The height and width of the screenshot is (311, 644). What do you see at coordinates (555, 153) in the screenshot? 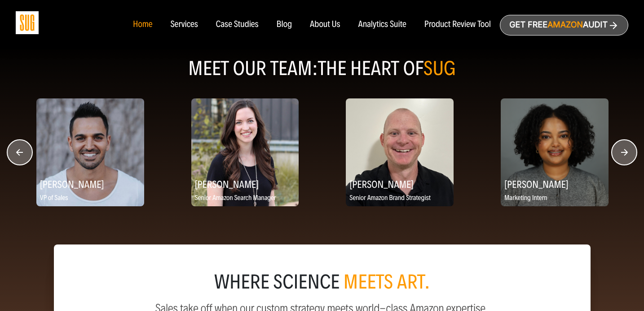
I see `img: Hanna Tekle, Marketing Intern` at bounding box center [555, 153].